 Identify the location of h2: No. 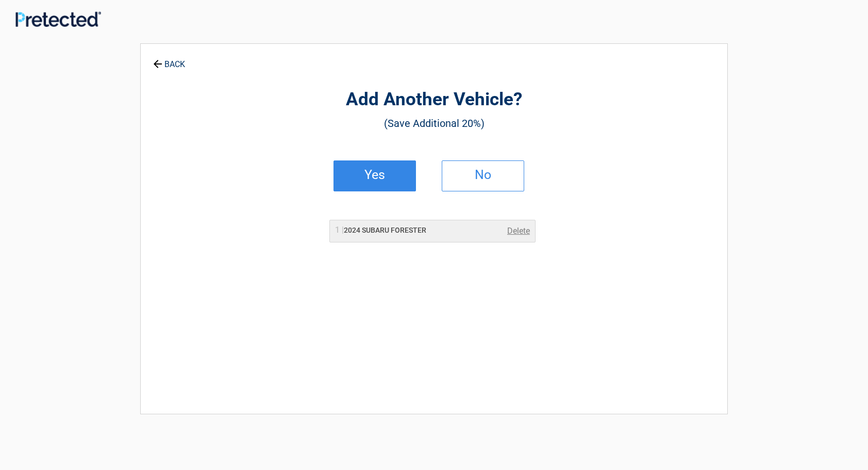
(483, 175).